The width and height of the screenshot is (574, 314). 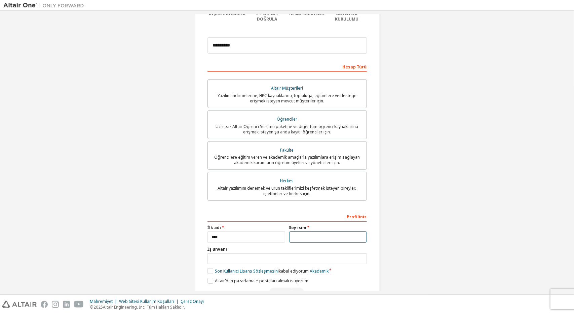 I want to click on font: Altair Müşterileri, so click(x=287, y=88).